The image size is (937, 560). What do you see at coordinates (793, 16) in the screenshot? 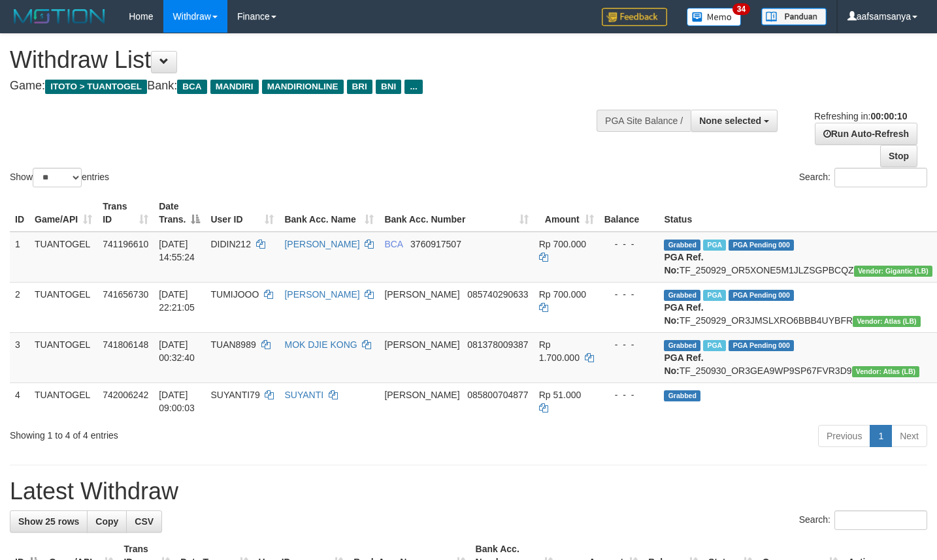
I see `img: panduan.png` at bounding box center [793, 16].